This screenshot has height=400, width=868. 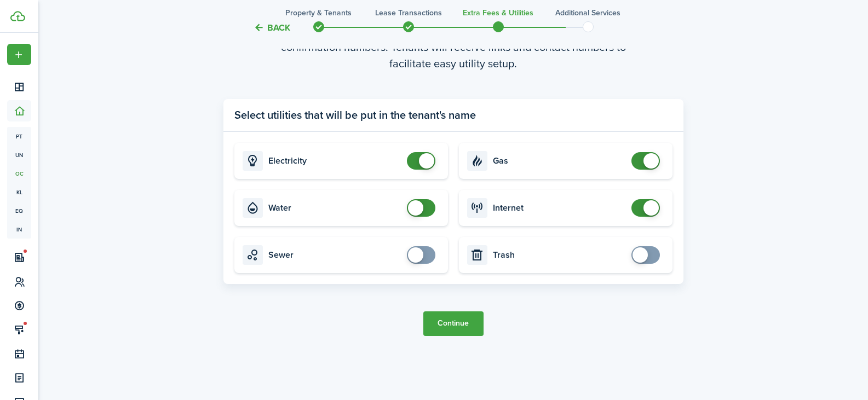 What do you see at coordinates (19, 173) in the screenshot?
I see `span: oc` at bounding box center [19, 173].